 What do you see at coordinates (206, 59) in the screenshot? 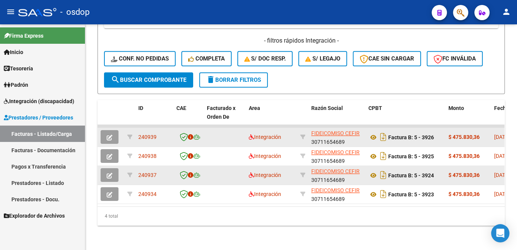
I see `span: Completa` at bounding box center [206, 59].